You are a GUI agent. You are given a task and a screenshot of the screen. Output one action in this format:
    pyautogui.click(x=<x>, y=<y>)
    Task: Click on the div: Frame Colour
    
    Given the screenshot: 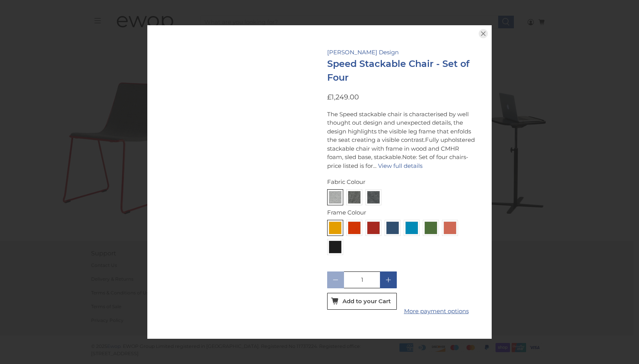 What is the action you would take?
    pyautogui.click(x=401, y=213)
    